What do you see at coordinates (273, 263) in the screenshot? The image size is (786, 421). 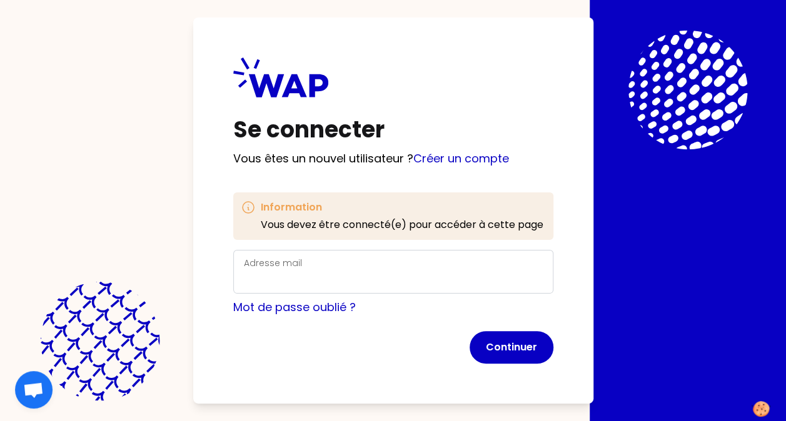 I see `label: Adresse mail` at bounding box center [273, 263].